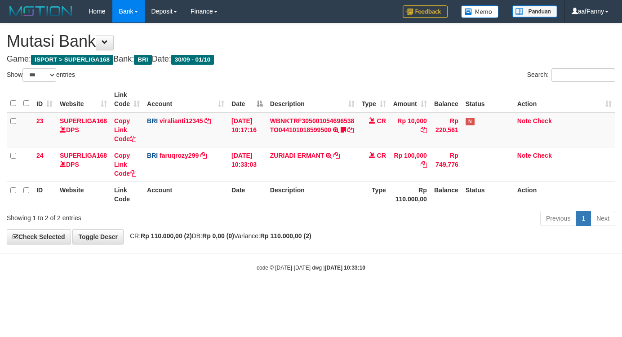 The image size is (622, 337). Describe the element at coordinates (447, 130) in the screenshot. I see `td: Rp 220,561` at that location.